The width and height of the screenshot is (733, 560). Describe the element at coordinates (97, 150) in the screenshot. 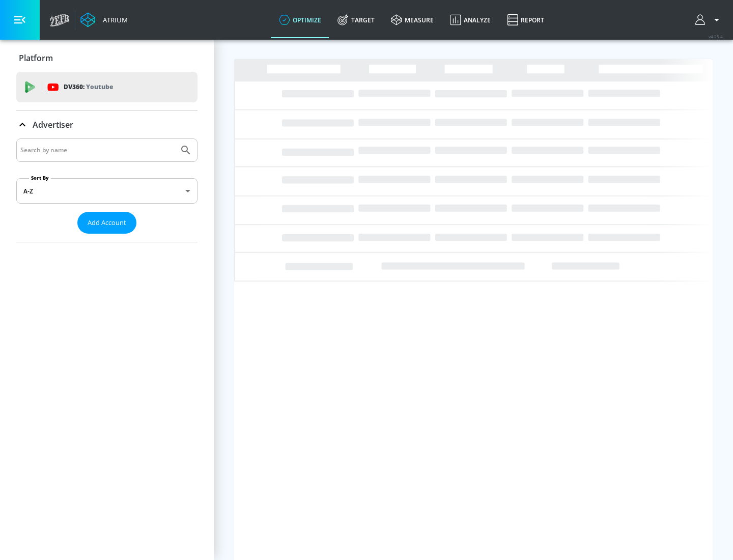

I see `input: Search by name` at that location.